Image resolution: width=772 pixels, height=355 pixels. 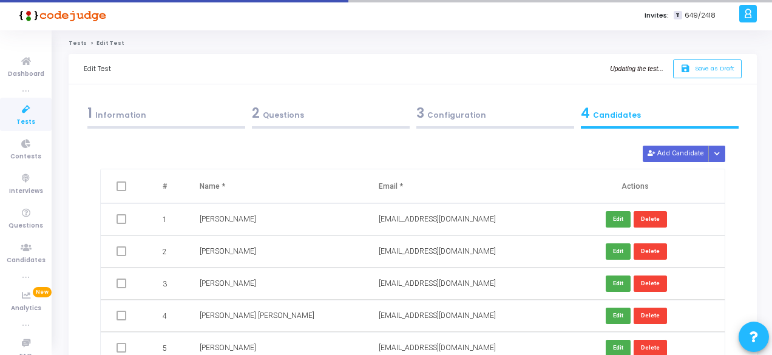 What do you see at coordinates (637, 69) in the screenshot?
I see `i: Updating the test...` at bounding box center [637, 69].